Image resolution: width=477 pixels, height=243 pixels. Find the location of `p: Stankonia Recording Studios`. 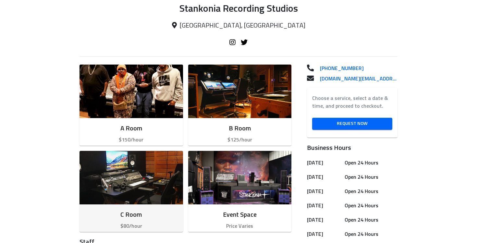

p: Stankonia Recording Studios is located at coordinates (239, 9).